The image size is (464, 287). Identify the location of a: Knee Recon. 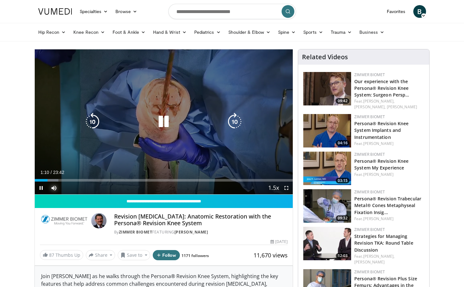
(89, 32).